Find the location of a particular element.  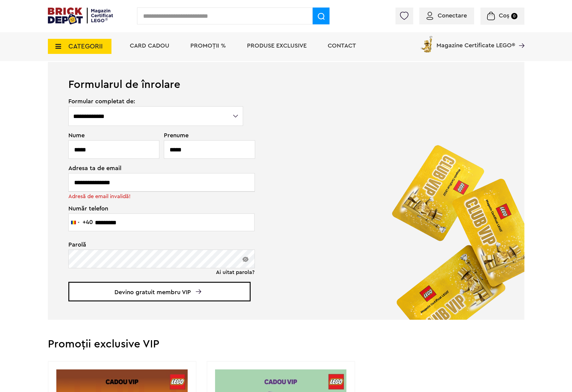

span: Conectare is located at coordinates (452, 16).